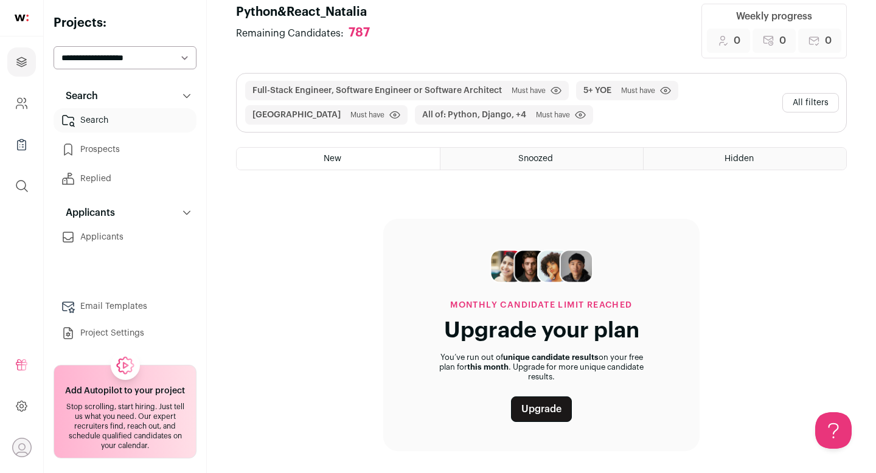 This screenshot has width=876, height=473. I want to click on span: New, so click(332, 159).